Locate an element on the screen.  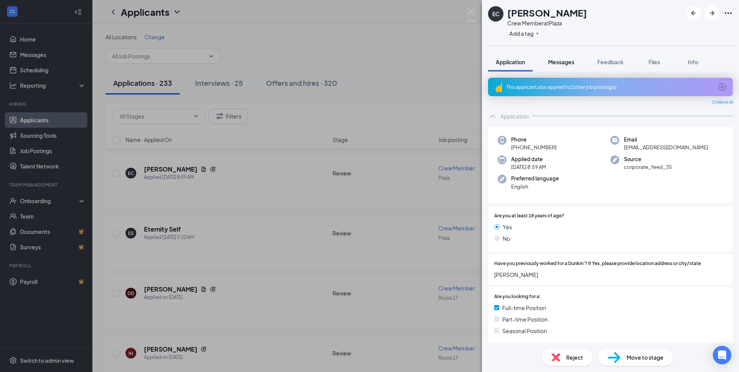
span: Phone is located at coordinates (534, 140).